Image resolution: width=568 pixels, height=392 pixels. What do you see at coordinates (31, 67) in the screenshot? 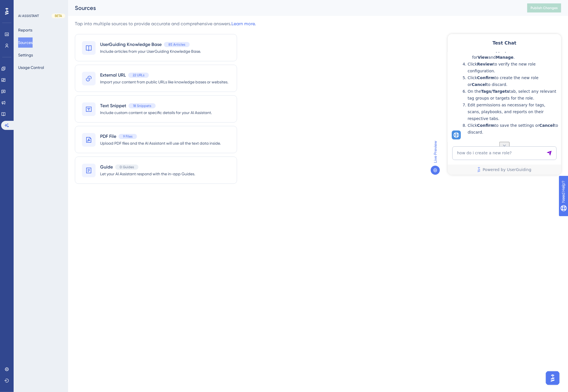
I see `button: Usage Control` at bounding box center [31, 67].